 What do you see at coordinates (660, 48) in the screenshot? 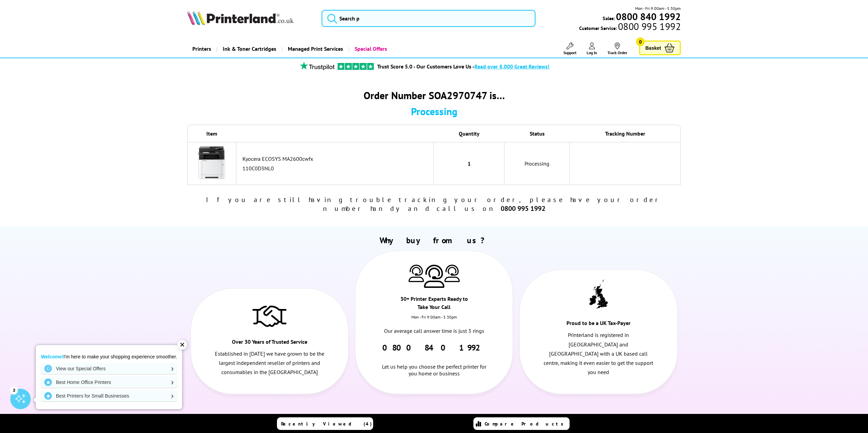
I see `a: Basket 0` at bounding box center [660, 48].